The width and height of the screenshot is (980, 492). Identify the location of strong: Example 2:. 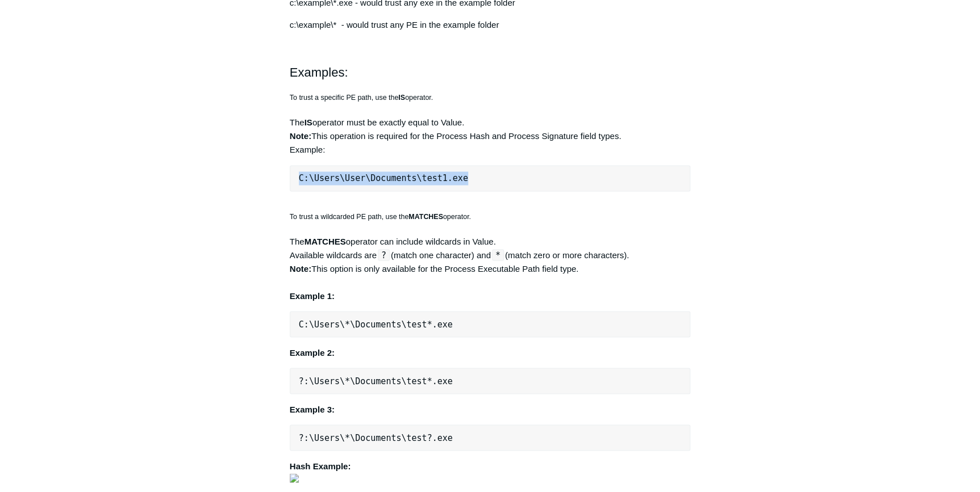
(312, 352).